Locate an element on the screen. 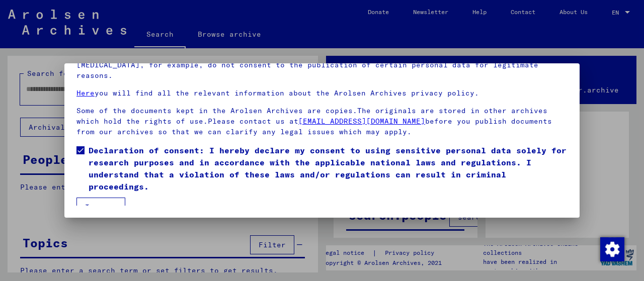 Image resolution: width=644 pixels, height=281 pixels. p: you will find all the relevant information about the Arolsen Archives privacy policy. is located at coordinates (322, 93).